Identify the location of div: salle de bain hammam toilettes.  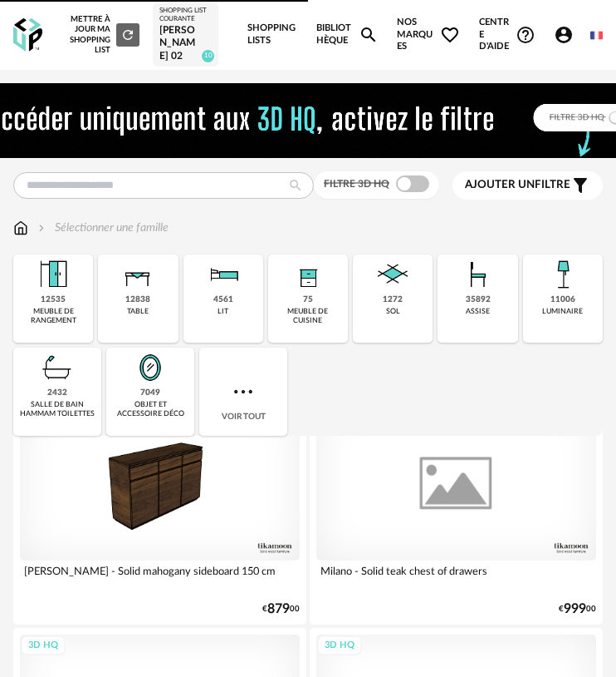
(57, 409).